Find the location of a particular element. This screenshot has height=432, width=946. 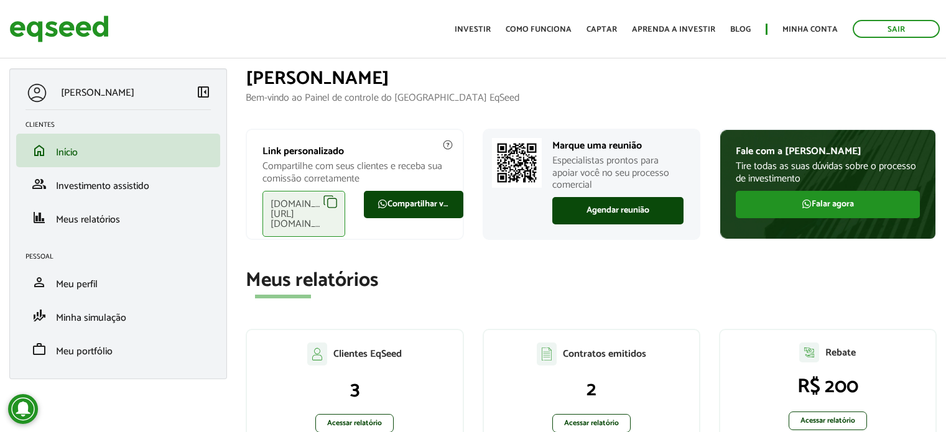

li: Meu portfólio is located at coordinates (118, 349).